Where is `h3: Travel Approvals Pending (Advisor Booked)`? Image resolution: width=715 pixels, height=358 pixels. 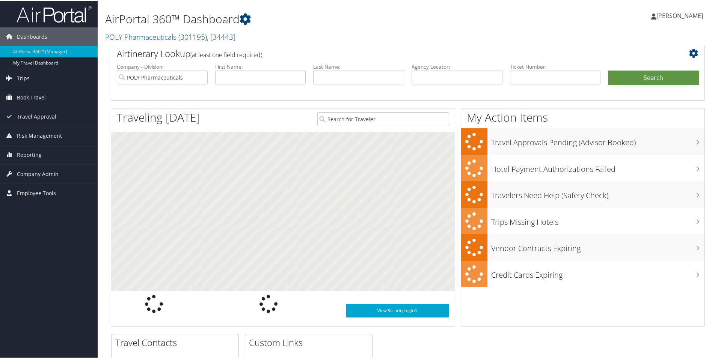
h3: Travel Approvals Pending (Advisor Booked) is located at coordinates (598, 140).